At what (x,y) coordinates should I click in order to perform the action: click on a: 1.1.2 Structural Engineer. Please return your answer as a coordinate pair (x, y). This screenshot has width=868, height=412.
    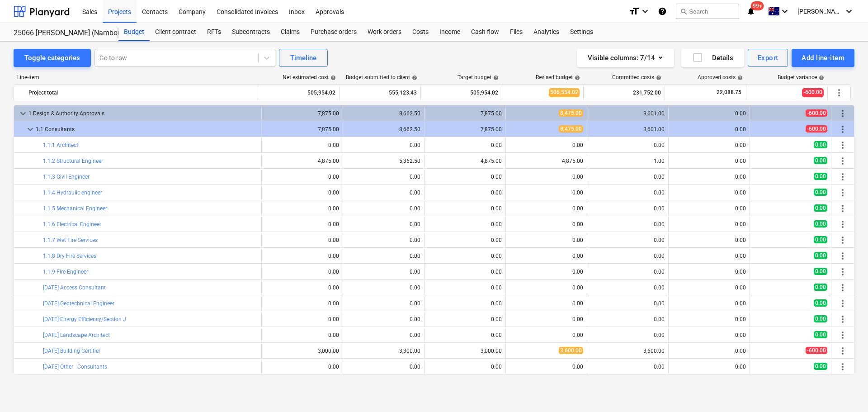
    Looking at the image, I should click on (73, 161).